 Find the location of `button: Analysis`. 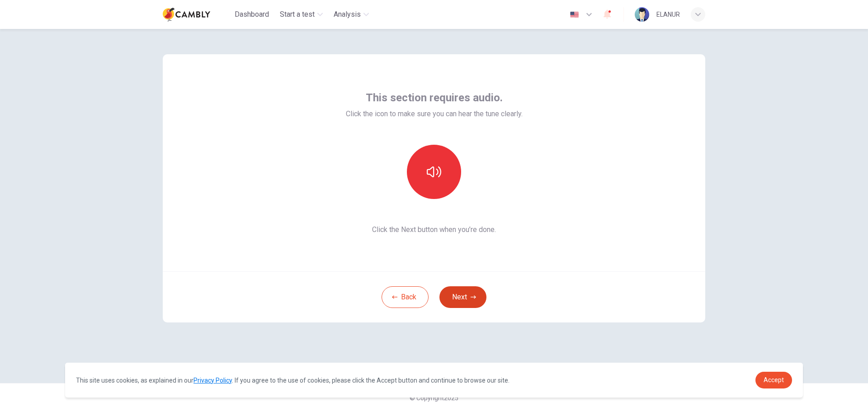

button: Analysis is located at coordinates (351, 15).